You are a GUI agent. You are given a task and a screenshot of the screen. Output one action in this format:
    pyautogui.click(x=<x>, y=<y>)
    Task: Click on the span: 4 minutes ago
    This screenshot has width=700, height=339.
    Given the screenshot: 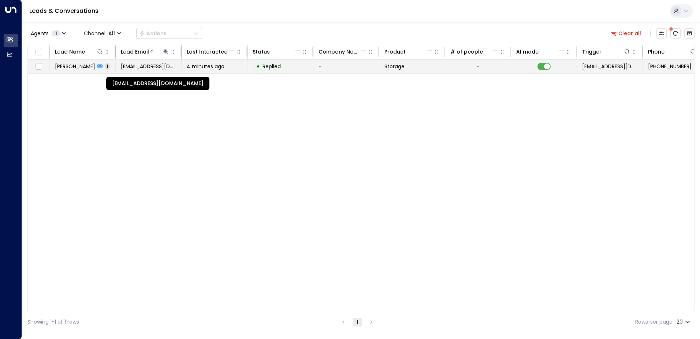 What is the action you would take?
    pyautogui.click(x=206, y=66)
    